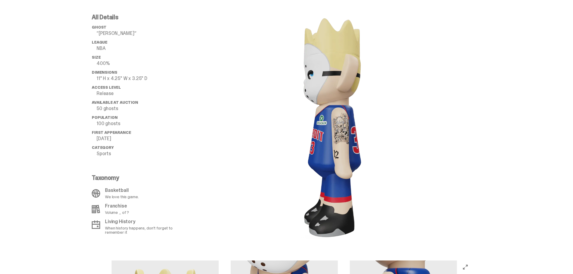 The image size is (573, 274). What do you see at coordinates (142, 79) in the screenshot?
I see `p: 11" H x 4.25" W x 3.25" D` at bounding box center [142, 79].